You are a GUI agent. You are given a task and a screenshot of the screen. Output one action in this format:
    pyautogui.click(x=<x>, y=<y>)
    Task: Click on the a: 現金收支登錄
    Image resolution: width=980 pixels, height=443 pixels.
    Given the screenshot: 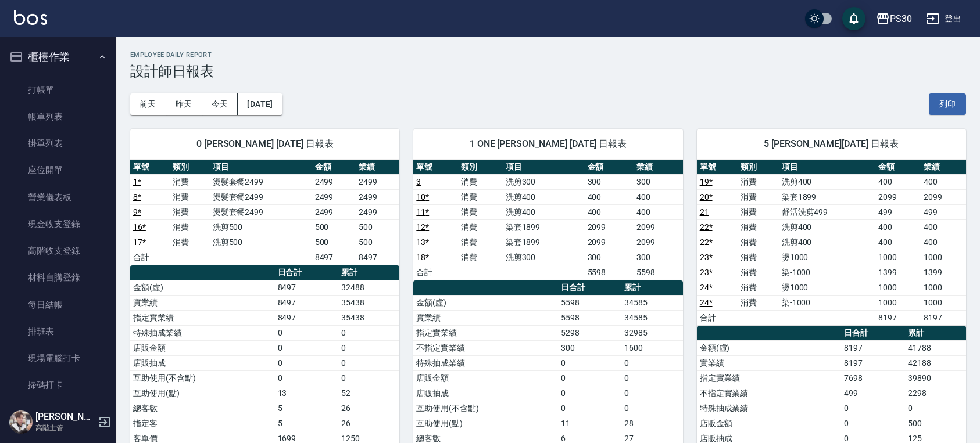 What is the action you would take?
    pyautogui.click(x=58, y=224)
    